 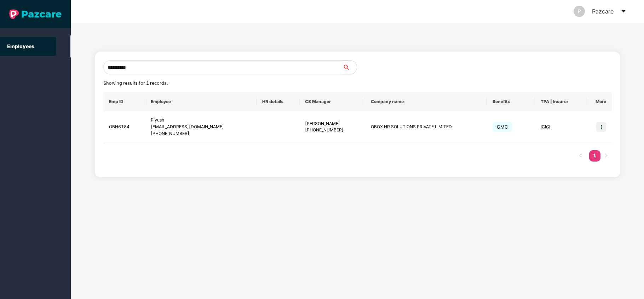 I want to click on button: left, so click(x=581, y=156).